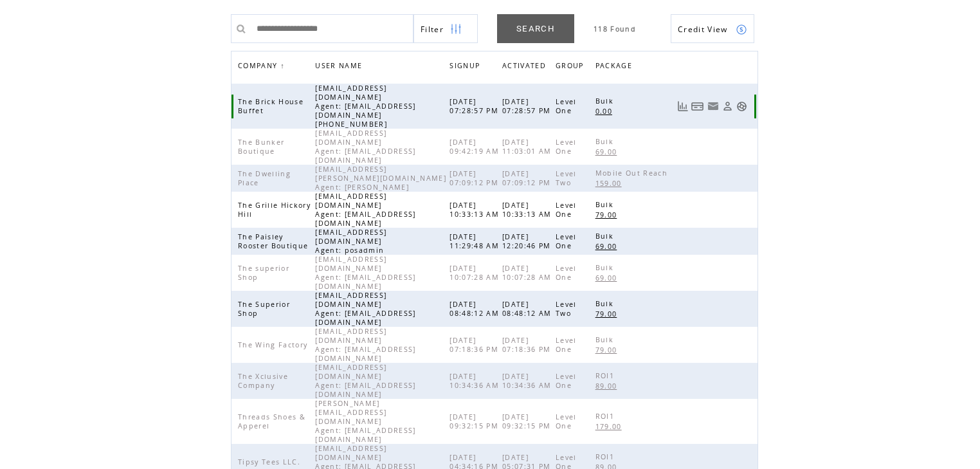  Describe the element at coordinates (466, 67) in the screenshot. I see `span: SIGNUP` at that location.